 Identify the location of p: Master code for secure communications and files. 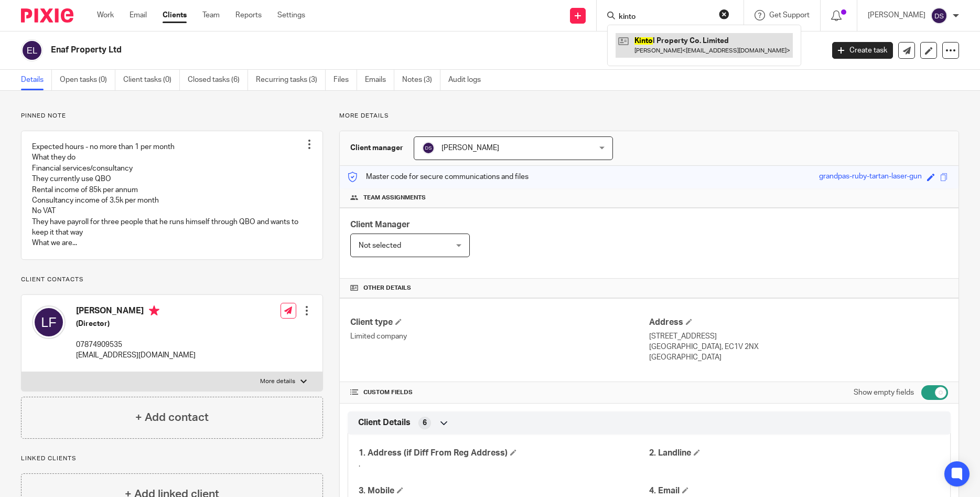
(438, 177).